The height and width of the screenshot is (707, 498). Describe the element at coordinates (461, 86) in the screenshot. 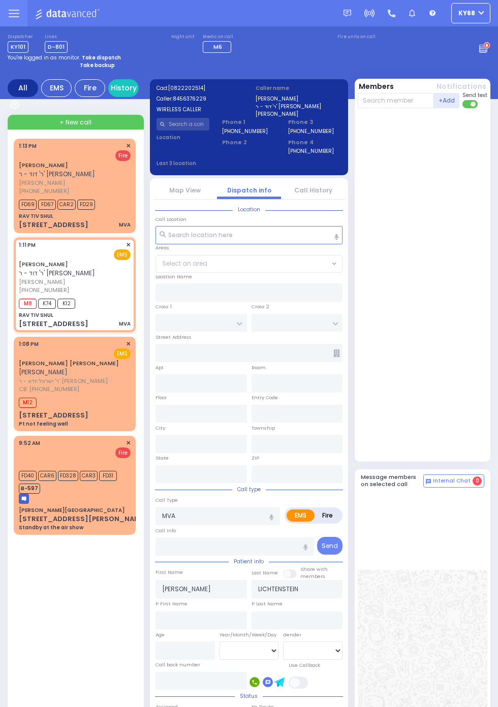

I see `button: Notifications` at that location.